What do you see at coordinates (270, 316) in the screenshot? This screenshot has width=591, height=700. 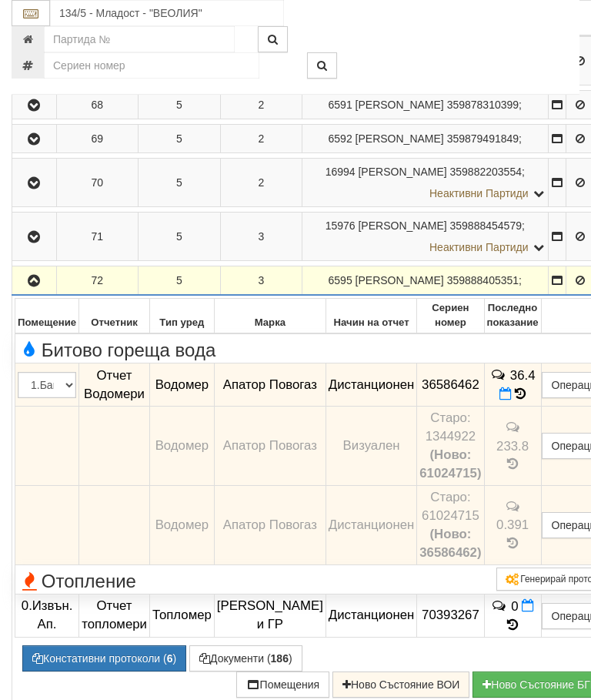 I see `th: Марка` at bounding box center [270, 316].